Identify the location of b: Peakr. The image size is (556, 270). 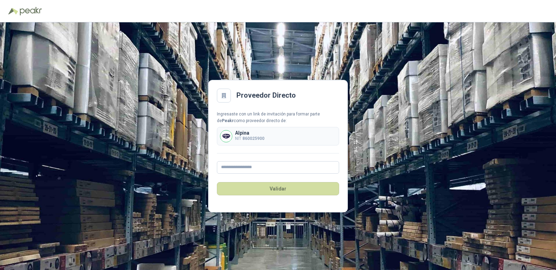
(228, 121).